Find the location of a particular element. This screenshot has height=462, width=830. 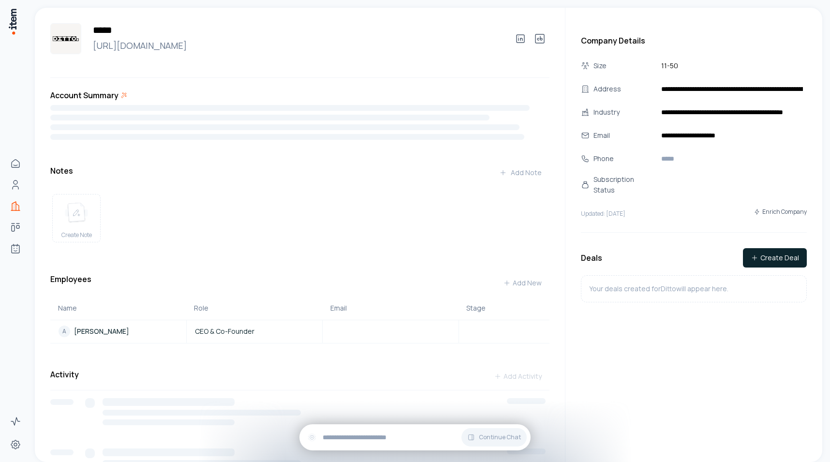

div: Phone is located at coordinates (624, 159).